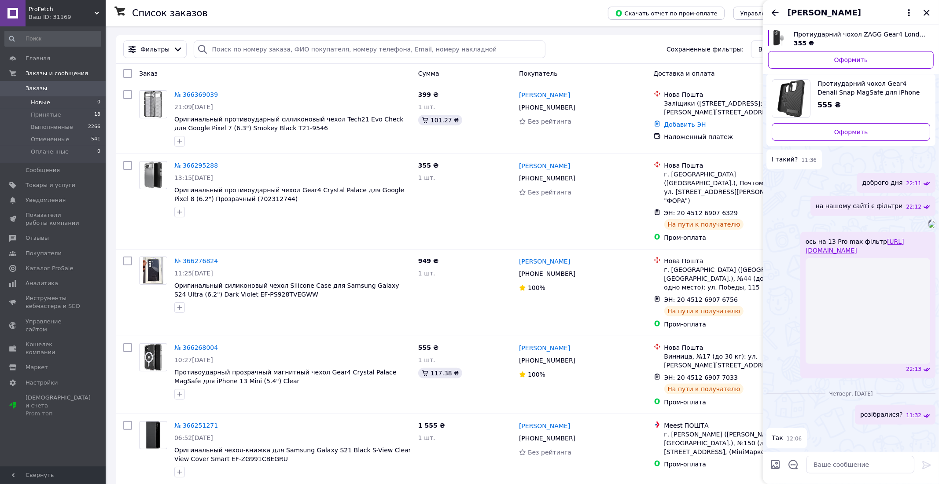 The height and width of the screenshot is (484, 939). Describe the element at coordinates (53, 303) in the screenshot. I see `span: Инструменты вебмастера и SEO` at that location.